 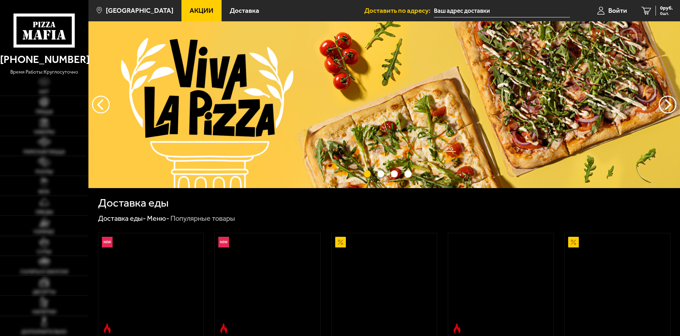 What do you see at coordinates (502, 11) in the screenshot?
I see `input: Ваш адрес доставки` at bounding box center [502, 11].